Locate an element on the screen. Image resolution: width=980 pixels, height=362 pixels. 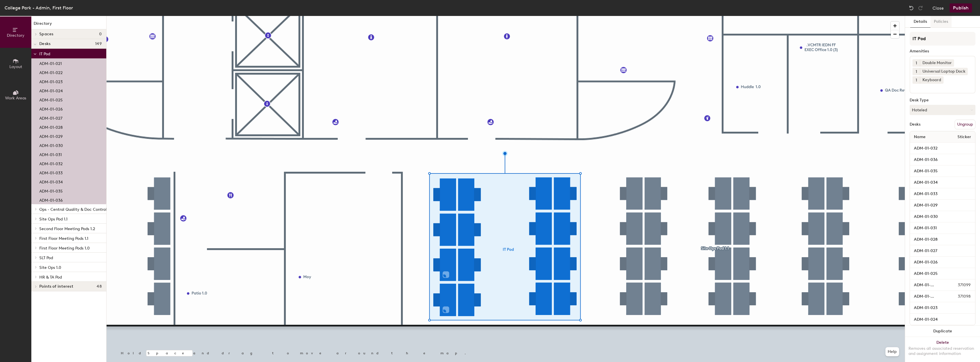
p: ADM-01-027 is located at coordinates (50, 117).